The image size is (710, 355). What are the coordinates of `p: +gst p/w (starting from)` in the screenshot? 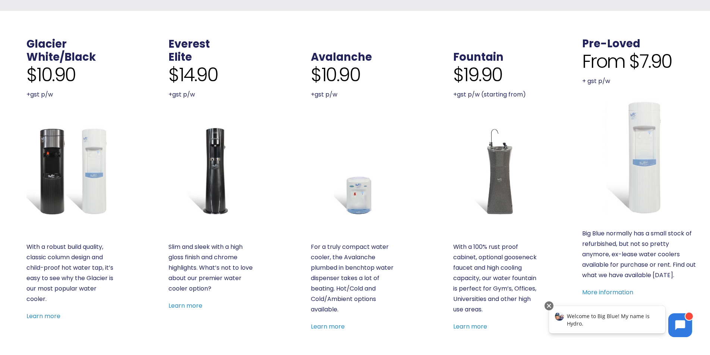 It's located at (497, 95).